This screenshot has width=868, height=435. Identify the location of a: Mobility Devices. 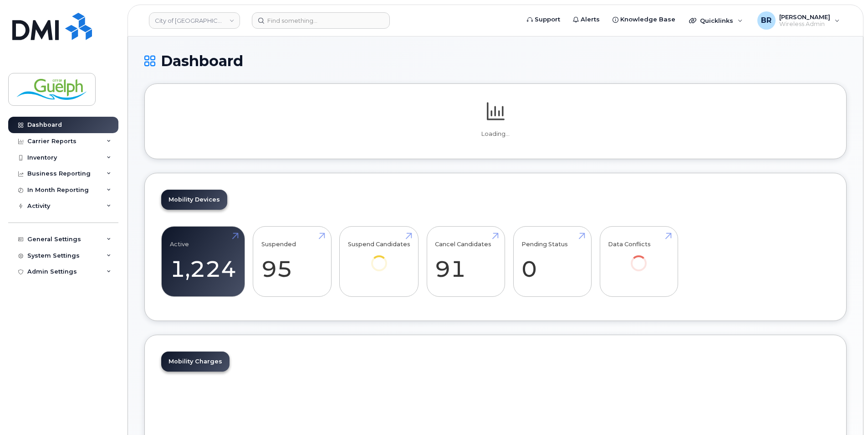
(194, 200).